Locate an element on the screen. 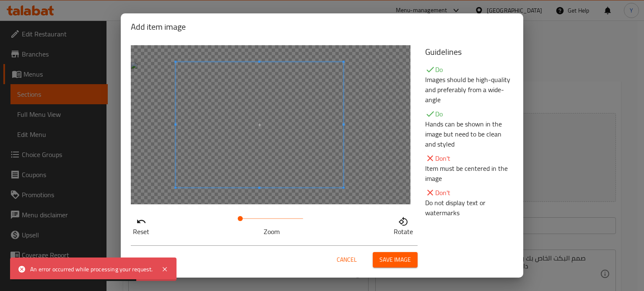 This screenshot has width=644, height=291. p: Rotate is located at coordinates (403, 231).